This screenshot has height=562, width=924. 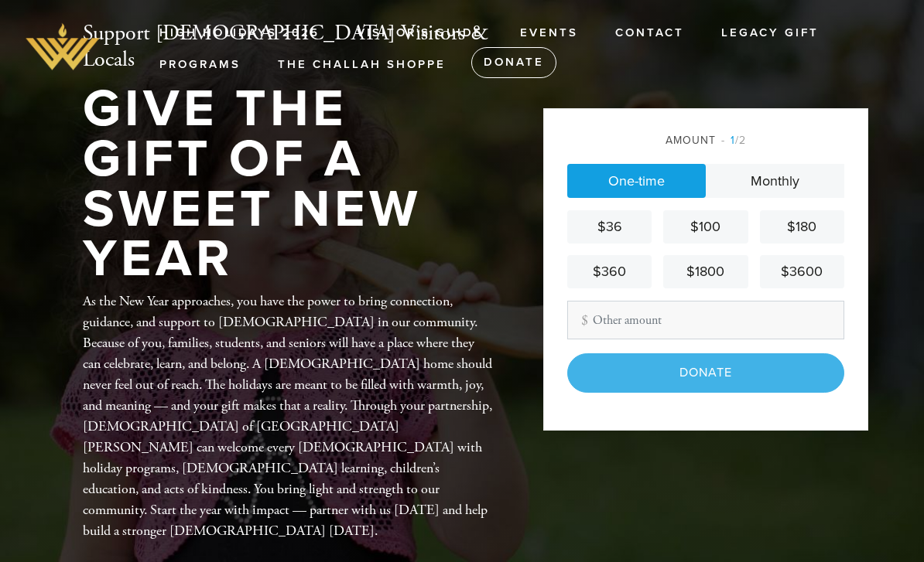 What do you see at coordinates (770, 33) in the screenshot?
I see `a: Legacy Gift` at bounding box center [770, 33].